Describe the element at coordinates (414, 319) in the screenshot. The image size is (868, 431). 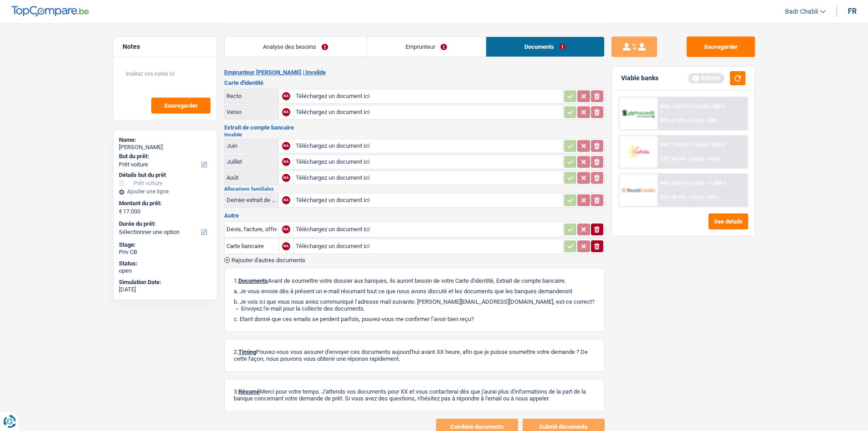
I see `p: c. Etant donné que ces emails se perdent parfois, pouvez-vous me confirmer l’avoir bien reçu?` at that location.